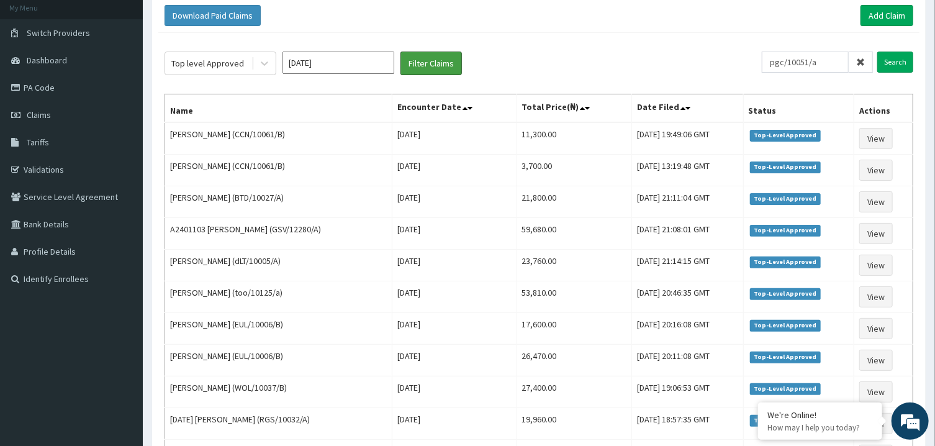  I want to click on img: d_794563401_company_1708531726252_794563401, so click(37, 78).